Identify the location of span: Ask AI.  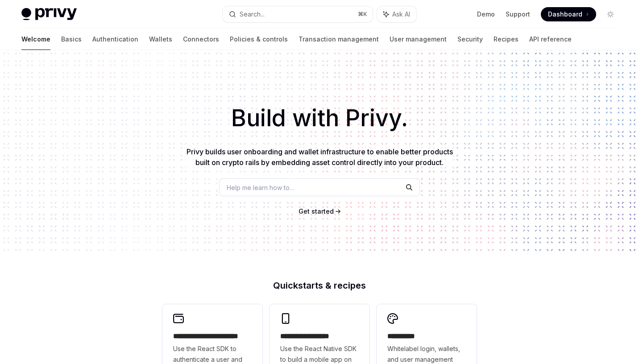
(401, 14).